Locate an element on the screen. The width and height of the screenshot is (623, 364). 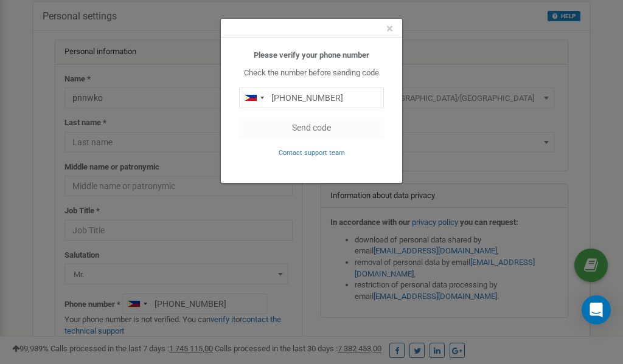
a: Contact support team is located at coordinates (312, 152).